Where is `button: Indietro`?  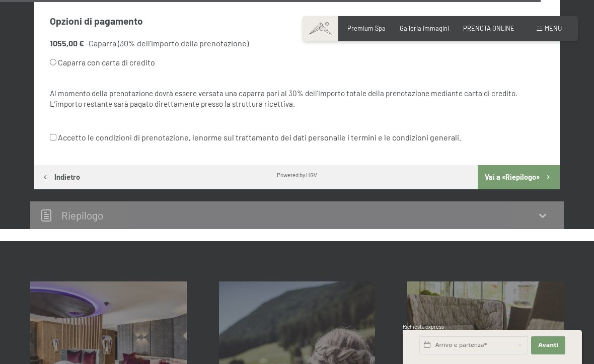
button: Indietro is located at coordinates (60, 178).